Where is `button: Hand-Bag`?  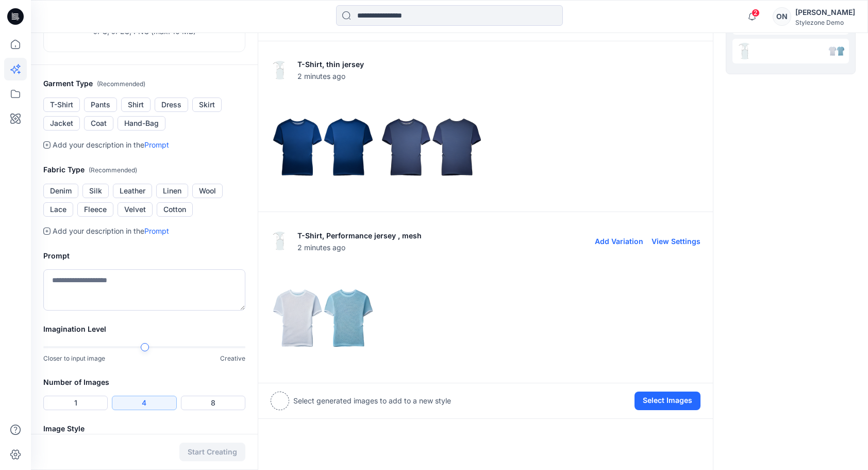 button: Hand-Bag is located at coordinates (141, 123).